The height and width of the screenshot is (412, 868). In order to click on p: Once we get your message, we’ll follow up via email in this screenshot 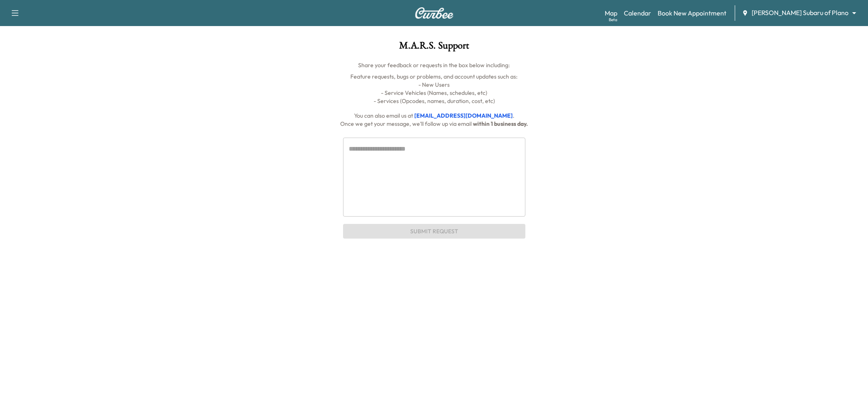, I will do `click(434, 124)`.